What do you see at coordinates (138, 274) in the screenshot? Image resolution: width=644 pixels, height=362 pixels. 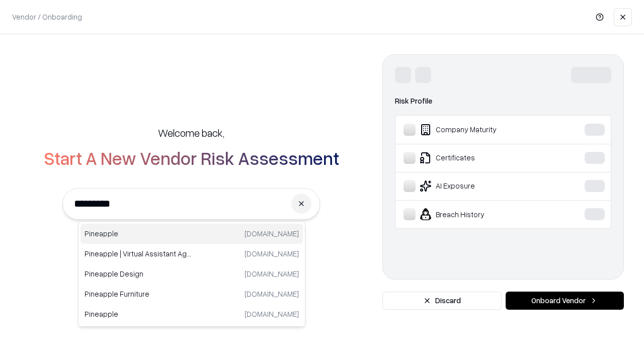 I see `p: Pineapple Design` at bounding box center [138, 274].